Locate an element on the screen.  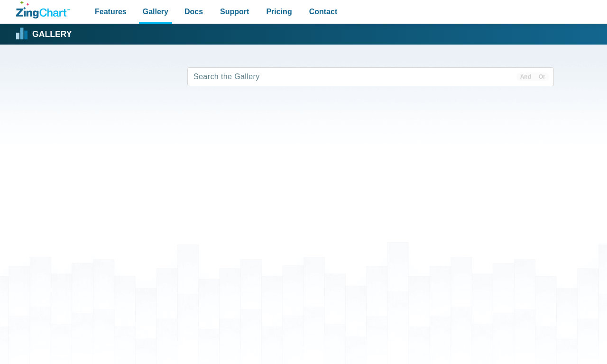
span: Features is located at coordinates (111, 11).